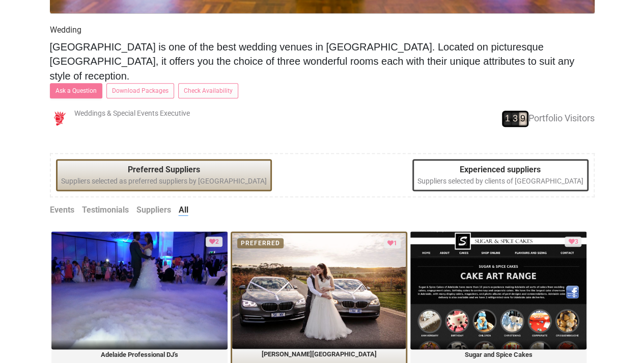  What do you see at coordinates (392, 243) in the screenshot?
I see `div: Loved by 1 clients or suppliers` at bounding box center [392, 243].